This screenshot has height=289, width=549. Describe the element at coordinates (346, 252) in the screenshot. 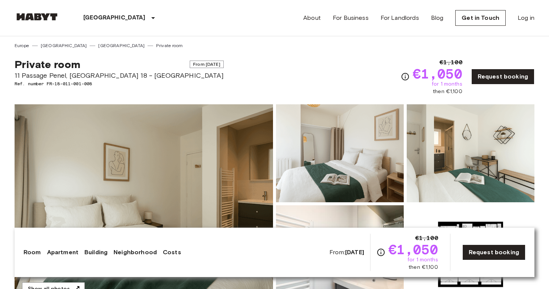

I see `span: From:` at that location.